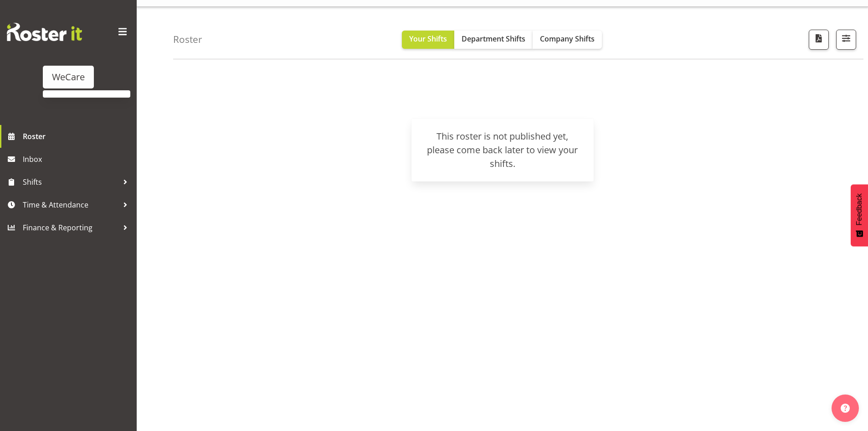 This screenshot has width=868, height=431. I want to click on h4: Roster, so click(188, 40).